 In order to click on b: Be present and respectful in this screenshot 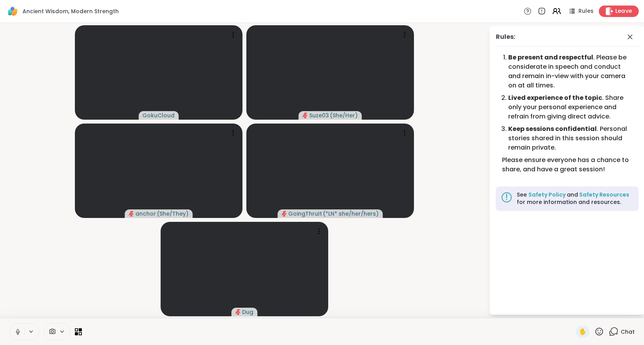, I will do `click(551, 57)`.